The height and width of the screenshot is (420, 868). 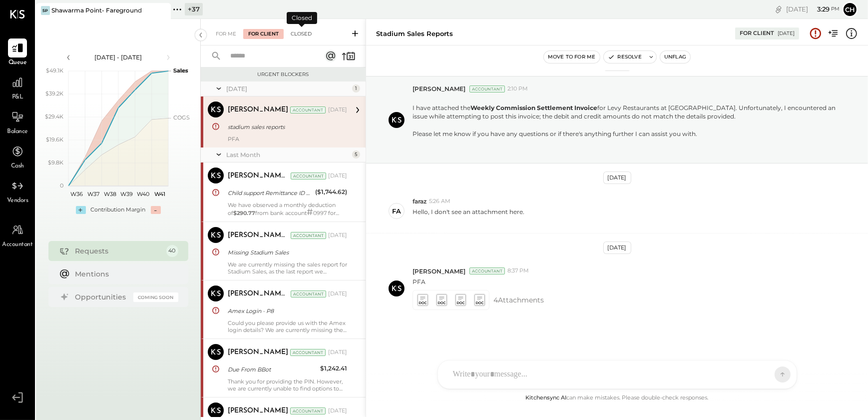 I want to click on p: Hello, I don't see an attachment here., so click(x=469, y=216).